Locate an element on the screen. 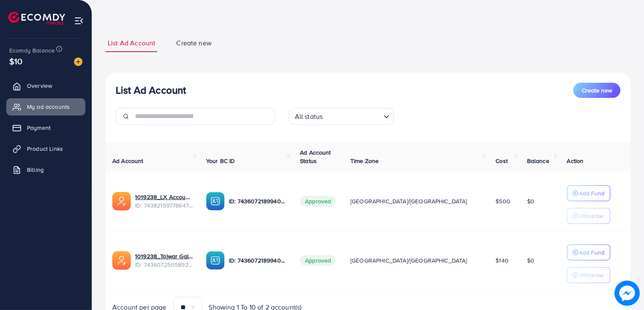  span: Ad Account is located at coordinates (128, 161).